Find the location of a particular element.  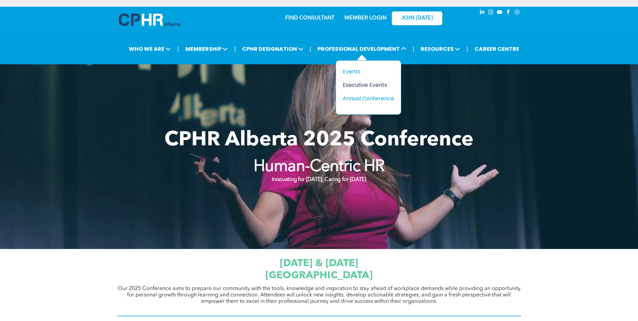

span: CPHR Alberta 2025 Conference is located at coordinates (319, 140).